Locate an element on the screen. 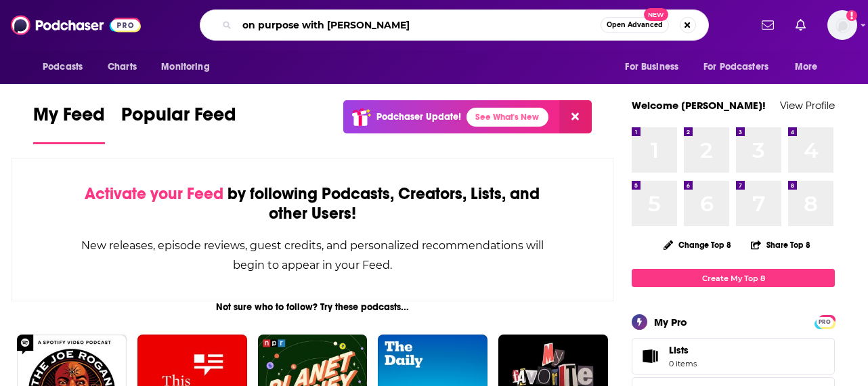 The image size is (868, 386). a: Create My Top 8 is located at coordinates (733, 277).